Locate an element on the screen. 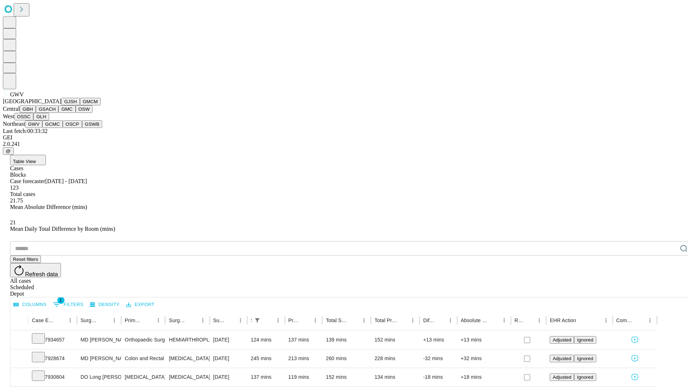  div: Case Epic Id is located at coordinates (43, 320).